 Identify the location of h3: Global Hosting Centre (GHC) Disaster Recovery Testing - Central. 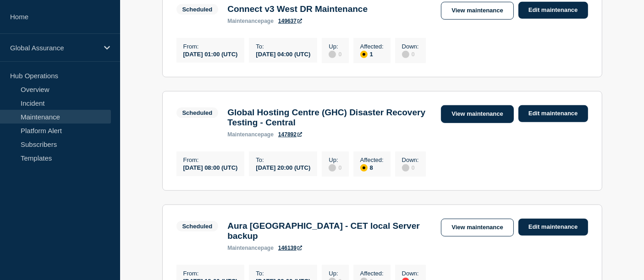
(329, 118).